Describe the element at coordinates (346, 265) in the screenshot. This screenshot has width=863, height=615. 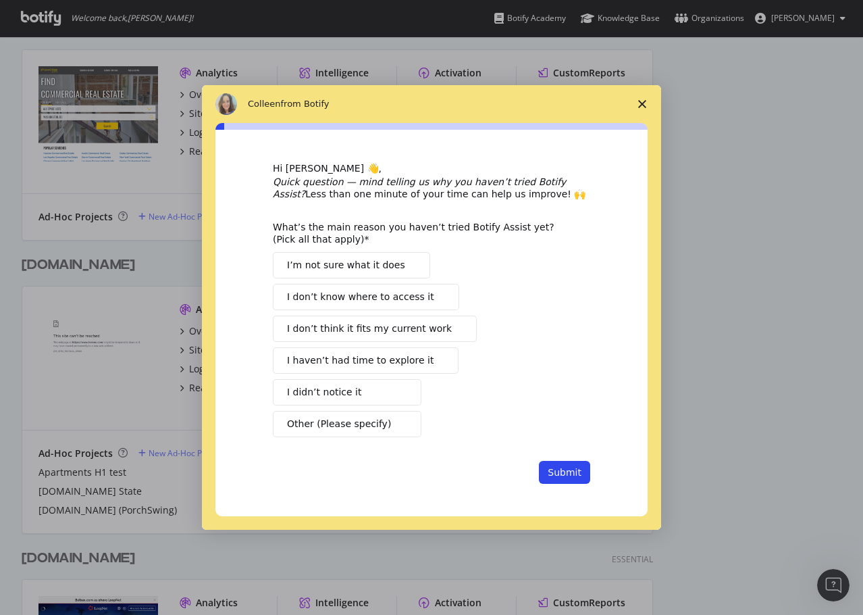
I see `span: I’m not sure what it does` at that location.